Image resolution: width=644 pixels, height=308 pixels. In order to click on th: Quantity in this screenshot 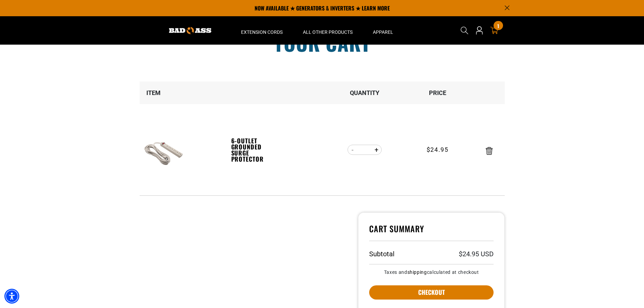, I will do `click(364, 93)`.